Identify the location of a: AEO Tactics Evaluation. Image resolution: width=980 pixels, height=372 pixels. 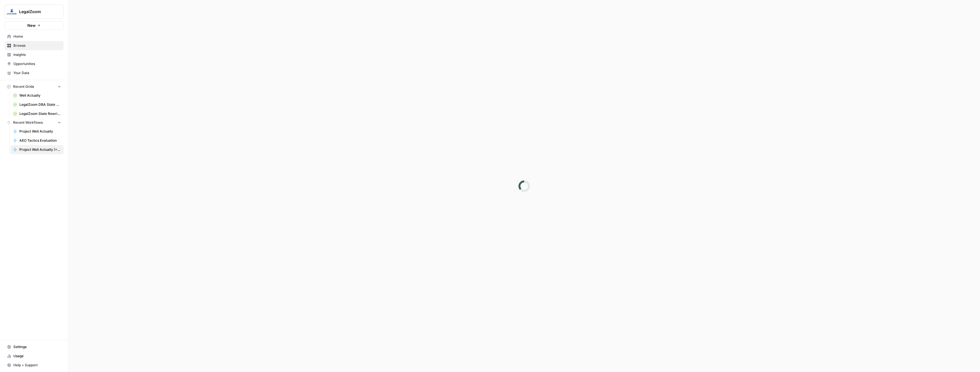
(37, 141).